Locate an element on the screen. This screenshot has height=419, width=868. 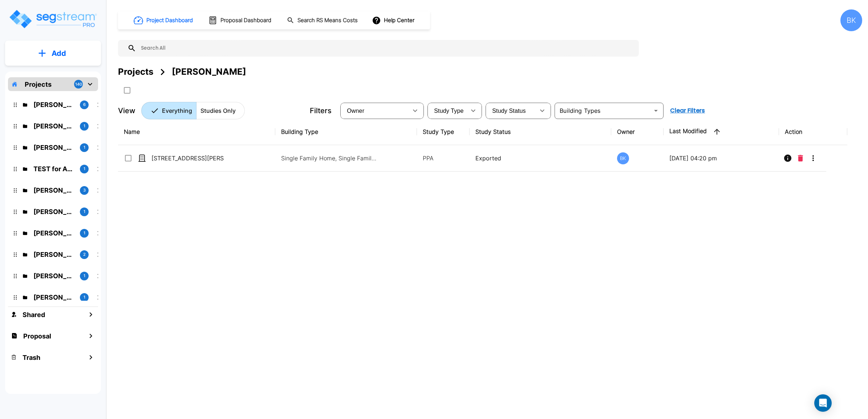
button: Clear Filters is located at coordinates (687, 111).